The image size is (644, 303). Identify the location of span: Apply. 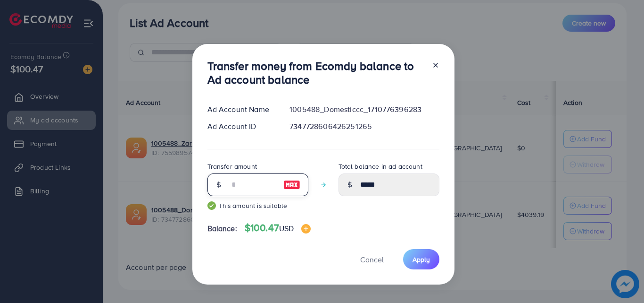
(421, 259).